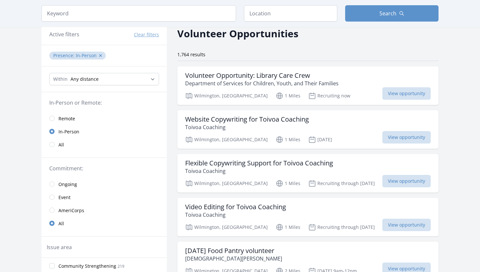 The width and height of the screenshot is (480, 272). I want to click on a: In-Person, so click(104, 131).